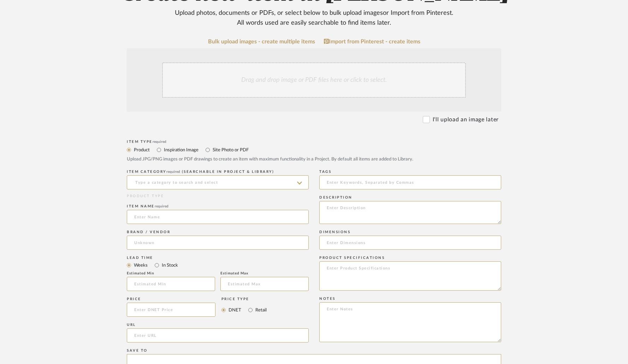 The width and height of the screenshot is (628, 364). What do you see at coordinates (228, 172) in the screenshot?
I see `span: (Searchable in Project & Library)` at bounding box center [228, 172].